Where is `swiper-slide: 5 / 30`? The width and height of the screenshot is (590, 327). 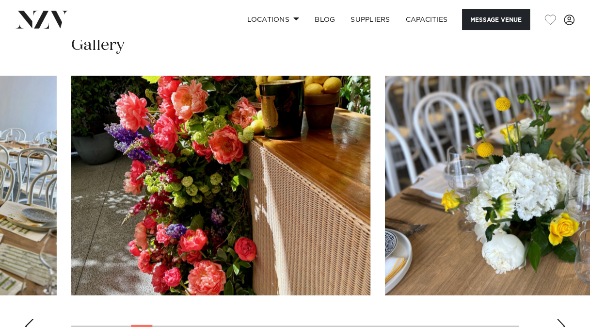 swiper-slide: 5 / 30 is located at coordinates (220, 185).